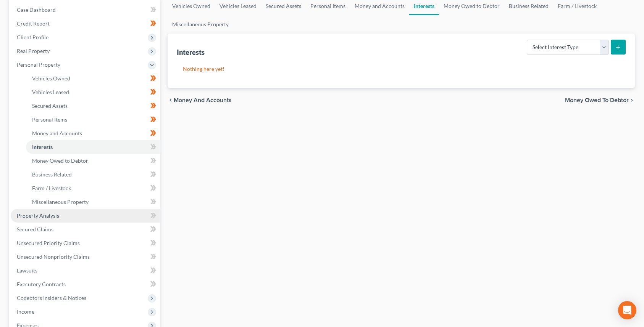  I want to click on span: Personal Items, so click(49, 119).